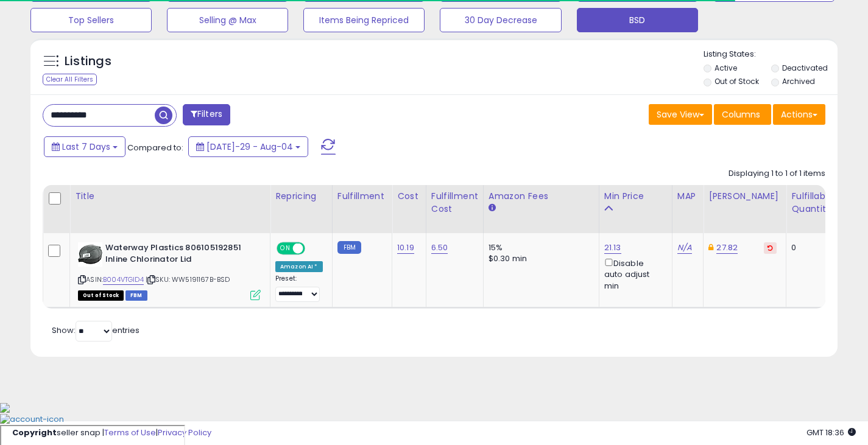 This screenshot has height=445, width=868. I want to click on a: 21.13, so click(613, 248).